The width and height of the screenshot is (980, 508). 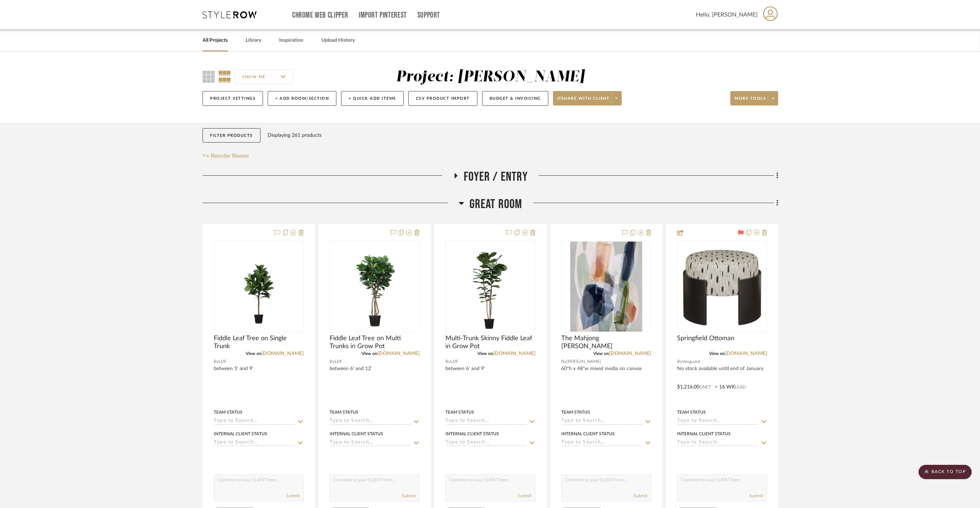 What do you see at coordinates (754, 98) in the screenshot?
I see `button: More tools` at bounding box center [754, 98].